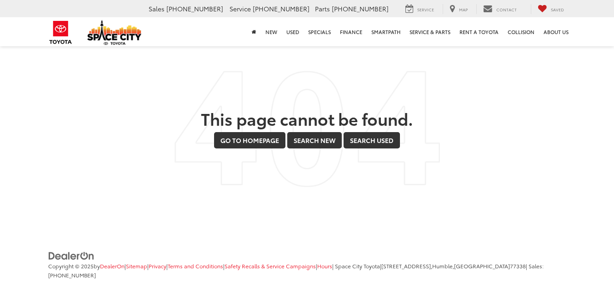 This screenshot has height=291, width=614. I want to click on a: Rent a Toyota, so click(479, 32).